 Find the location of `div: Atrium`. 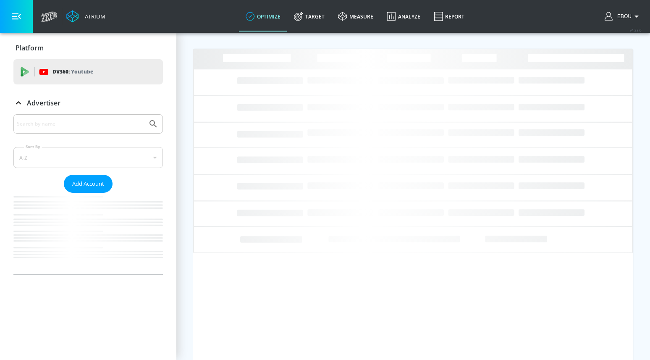

div: Atrium is located at coordinates (93, 16).